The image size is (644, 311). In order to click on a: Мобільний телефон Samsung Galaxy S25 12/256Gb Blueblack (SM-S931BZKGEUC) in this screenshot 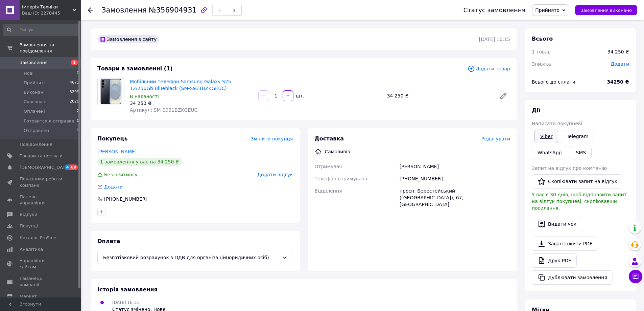, I will do `click(180, 85)`.